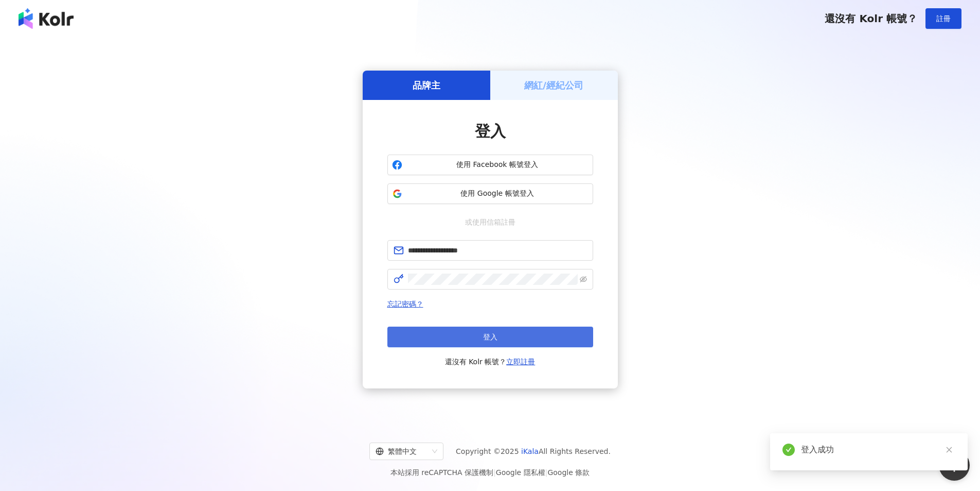  I want to click on button: 註冊, so click(944, 19).